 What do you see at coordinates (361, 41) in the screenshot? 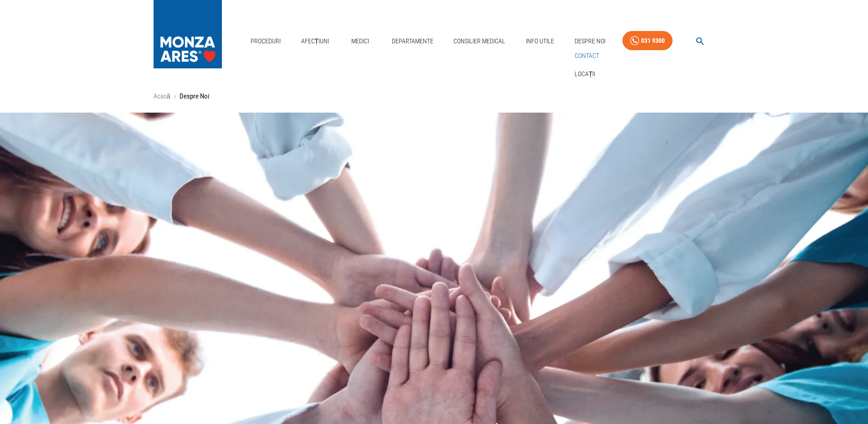
I see `a: Medici` at bounding box center [361, 41].